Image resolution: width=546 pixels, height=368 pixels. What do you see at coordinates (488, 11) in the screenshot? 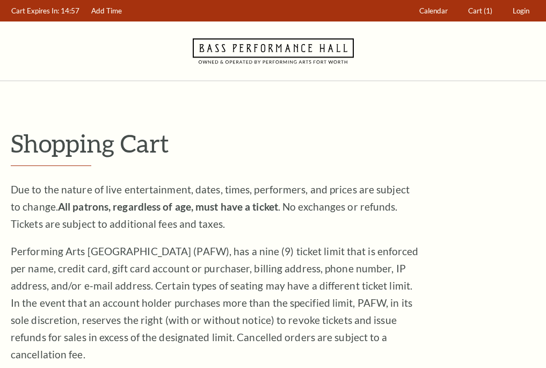
I see `span: (1)` at bounding box center [488, 11].